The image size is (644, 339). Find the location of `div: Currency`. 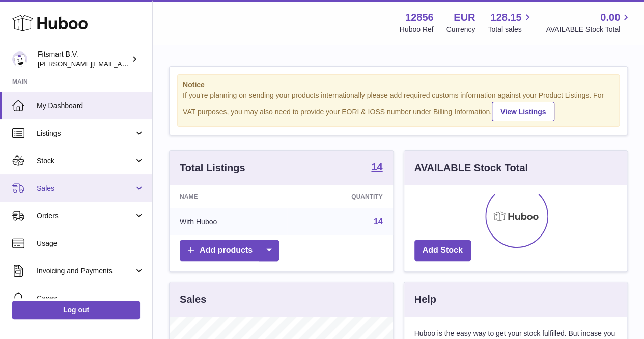

div: Currency is located at coordinates (461, 29).